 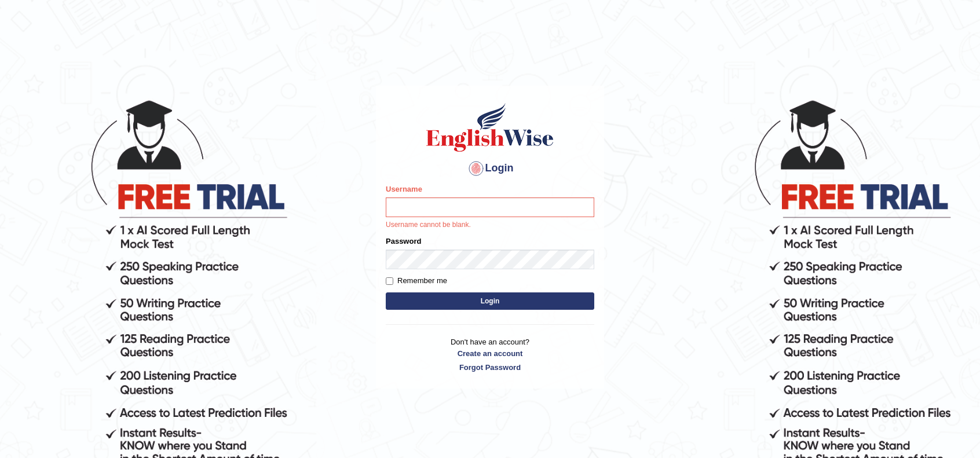 What do you see at coordinates (490, 367) in the screenshot?
I see `a: Forgot Password` at bounding box center [490, 367].